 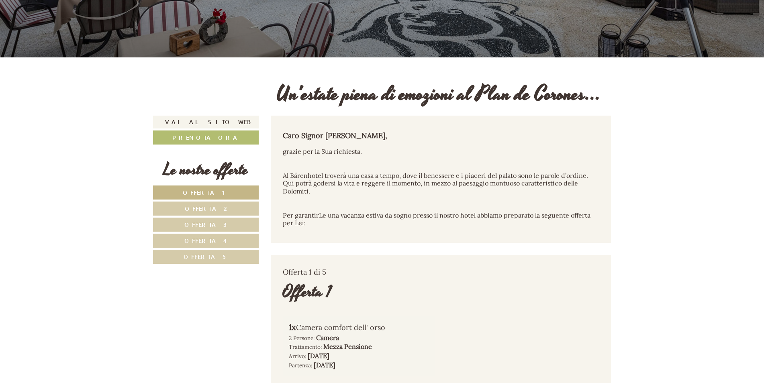 What do you see at coordinates (439, 94) in the screenshot?
I see `h1: Un'estate piena di emozioni al Plan de Corones...` at bounding box center [439, 94].